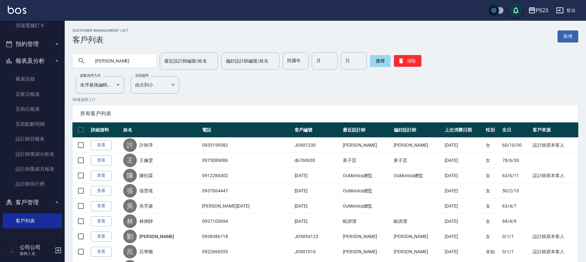 This screenshot has width=586, height=262. Describe the element at coordinates (568, 36) in the screenshot. I see `a: 新增` at that location.